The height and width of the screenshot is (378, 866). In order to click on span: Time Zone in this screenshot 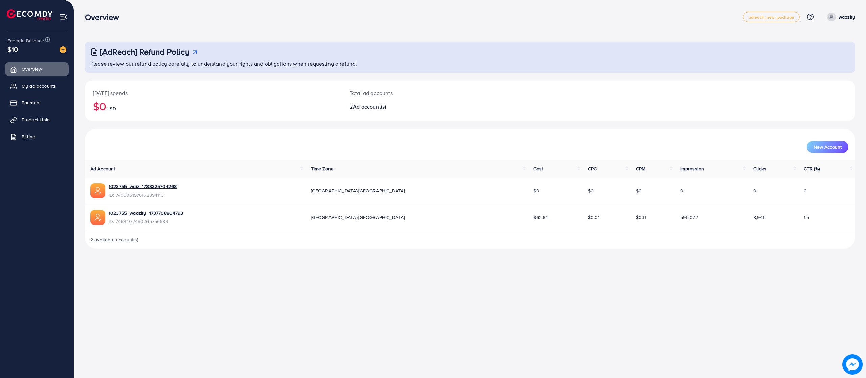, I will do `click(322, 169)`.